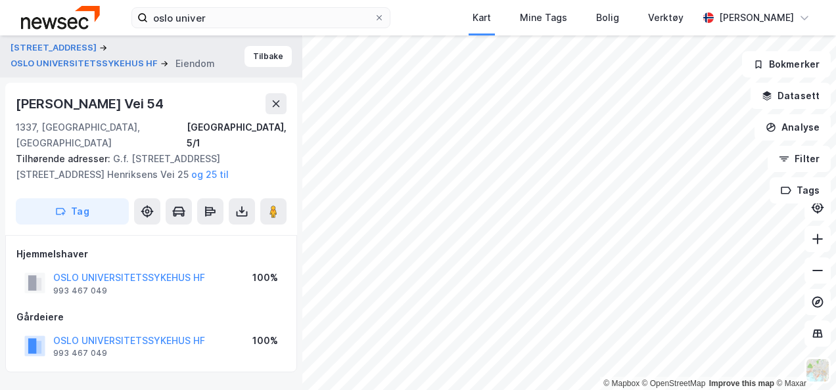 The width and height of the screenshot is (836, 390). I want to click on button: OSLO UNIVERSITETSSYKEHUS HF, so click(85, 64).